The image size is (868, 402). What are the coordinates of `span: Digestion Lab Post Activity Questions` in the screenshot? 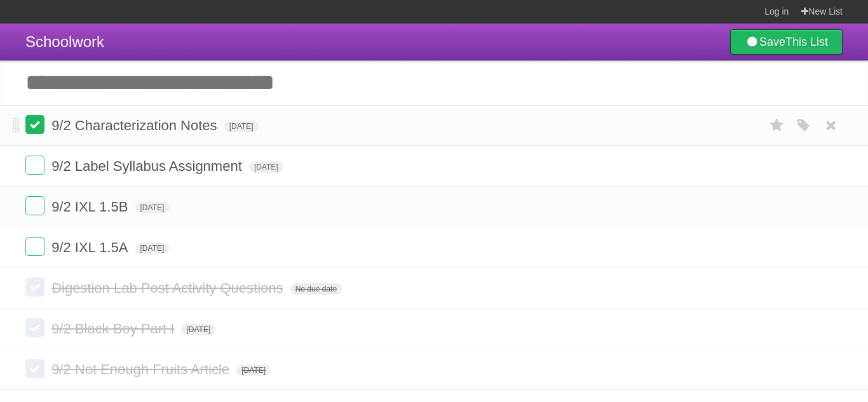 It's located at (169, 287).